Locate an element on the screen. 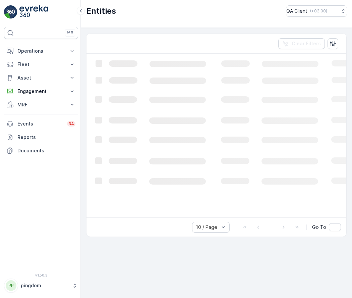  a: Events34 is located at coordinates (41, 124).